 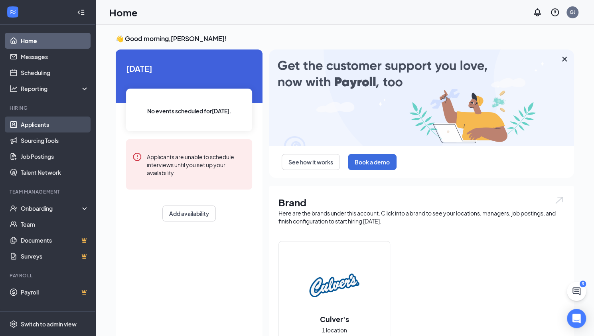 What do you see at coordinates (189, 213) in the screenshot?
I see `button: Add availability` at bounding box center [189, 213].